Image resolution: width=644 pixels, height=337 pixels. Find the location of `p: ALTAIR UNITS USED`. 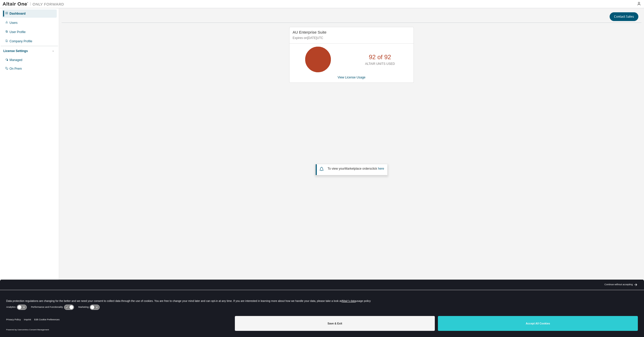

p: ALTAIR UNITS USED is located at coordinates (380, 64).